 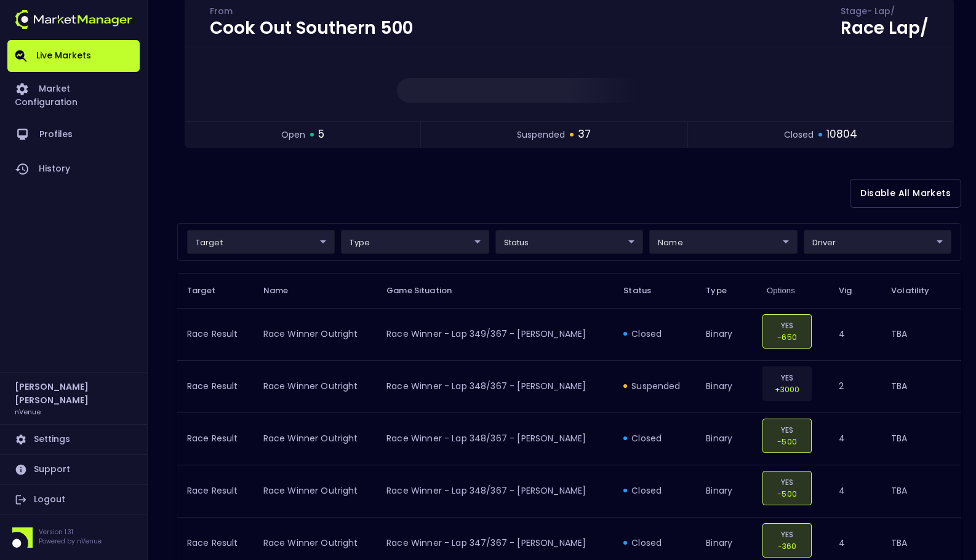 What do you see at coordinates (541, 135) in the screenshot?
I see `span: suspended` at bounding box center [541, 135].